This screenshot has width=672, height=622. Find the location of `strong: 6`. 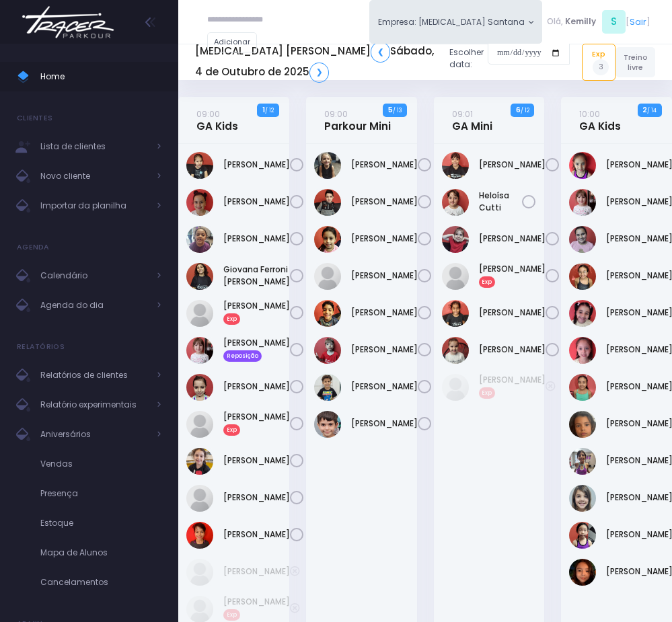

strong: 6 is located at coordinates (518, 110).